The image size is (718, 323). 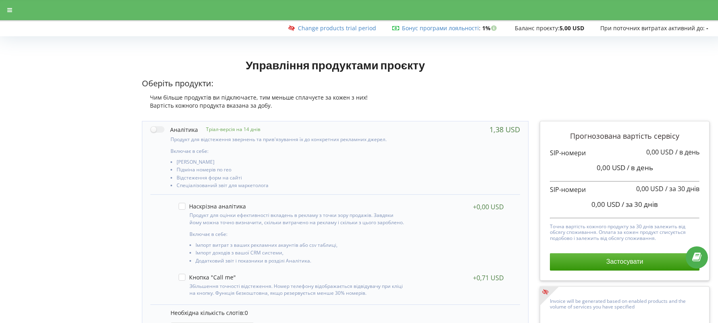 What do you see at coordinates (335, 83) in the screenshot?
I see `p: Оберіть продукти:` at bounding box center [335, 83].